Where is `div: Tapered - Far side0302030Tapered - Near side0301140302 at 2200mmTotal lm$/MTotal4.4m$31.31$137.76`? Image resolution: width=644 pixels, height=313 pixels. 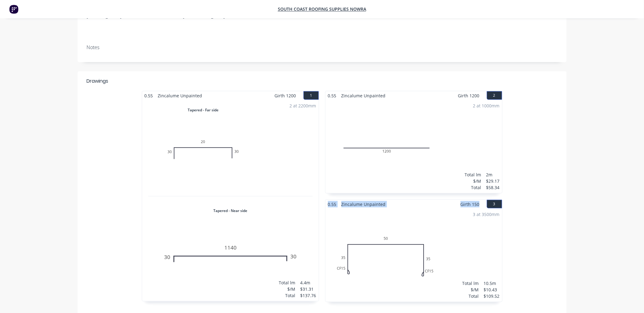
div: Tapered - Far side0302030Tapered - Near side0301140302 at 2200mmTotal lm$/MTotal4.4m$31.31$137.76 is located at coordinates (231, 201).